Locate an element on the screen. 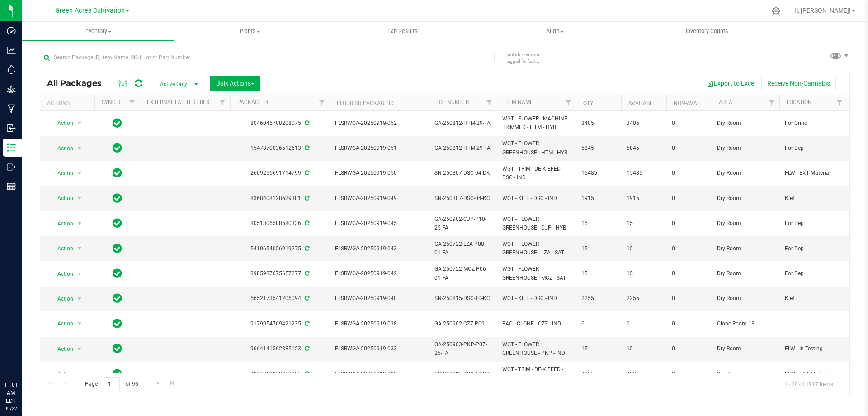  span: 4085 is located at coordinates (643, 374).